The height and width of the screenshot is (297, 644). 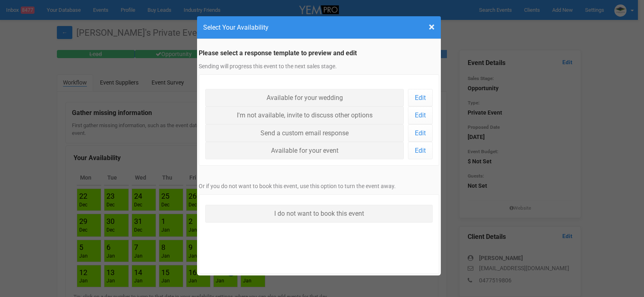 What do you see at coordinates (319, 53) in the screenshot?
I see `legend: Please select a response template to preview and edit` at bounding box center [319, 53].